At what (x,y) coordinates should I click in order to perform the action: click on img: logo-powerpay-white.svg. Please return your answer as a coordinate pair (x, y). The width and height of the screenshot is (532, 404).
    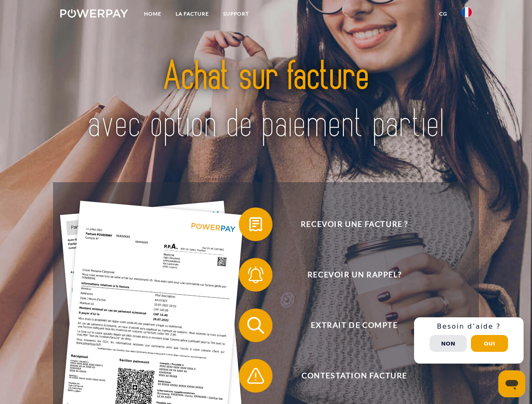
    Looking at the image, I should click on (94, 14).